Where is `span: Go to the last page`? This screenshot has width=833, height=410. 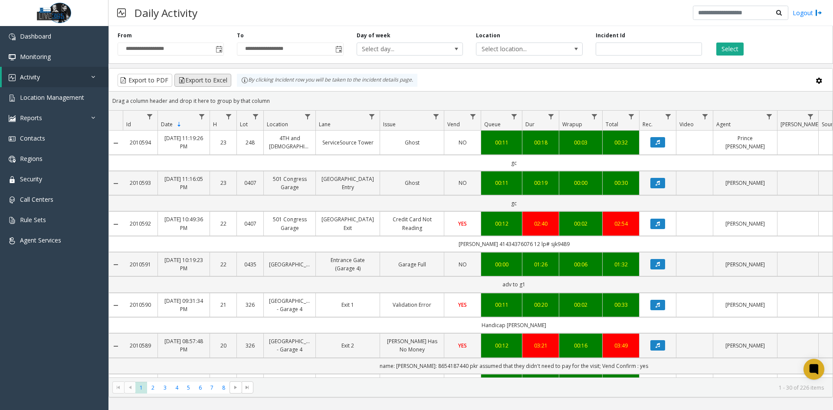
span: Go to the last page is located at coordinates (247, 387).